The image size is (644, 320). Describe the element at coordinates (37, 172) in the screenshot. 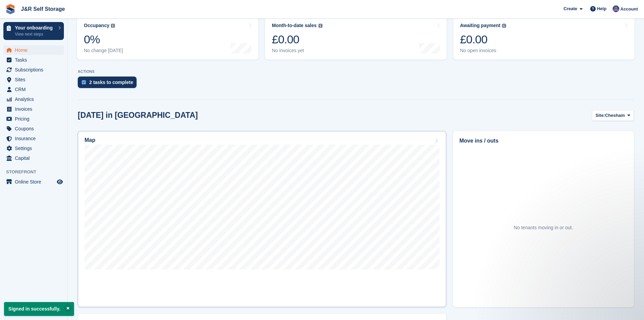

I see `span: Storefront` at that location.